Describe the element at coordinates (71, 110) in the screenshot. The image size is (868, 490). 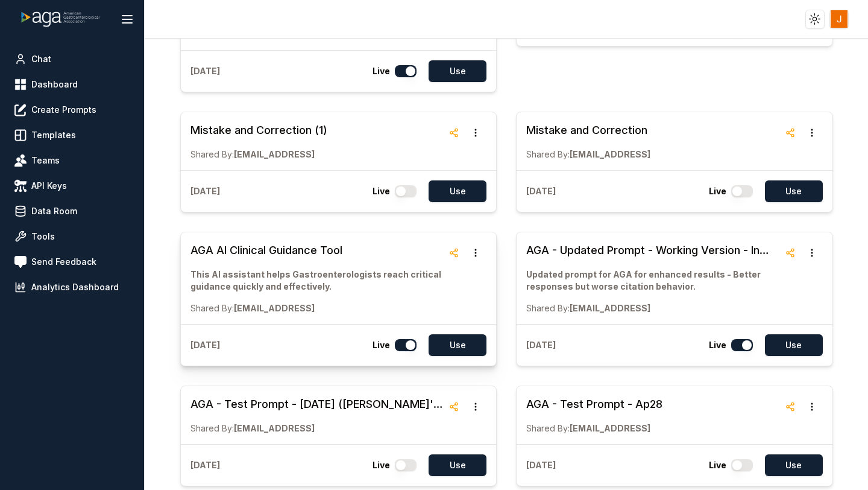
I see `a: Create Prompts` at that location.